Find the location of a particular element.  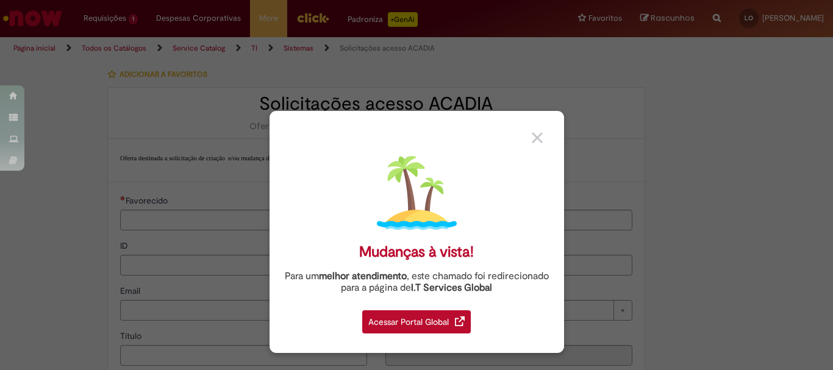

div: Acessar Portal Global is located at coordinates (417, 322).